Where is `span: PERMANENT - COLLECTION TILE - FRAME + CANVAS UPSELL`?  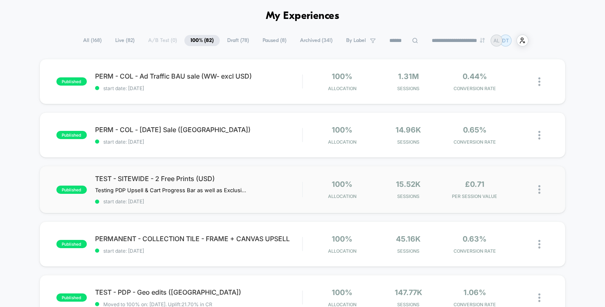 span: PERMANENT - COLLECTION TILE - FRAME + CANVAS UPSELL is located at coordinates (199, 239).